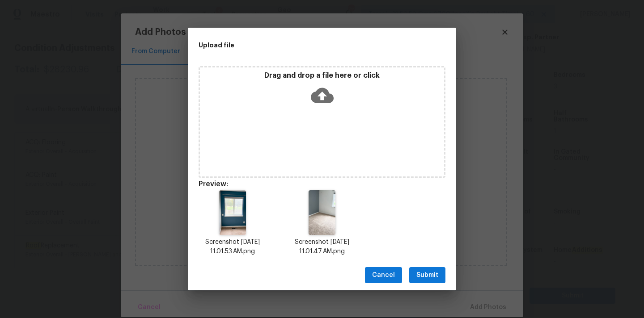  What do you see at coordinates (427, 275) in the screenshot?
I see `button: Submit` at bounding box center [427, 275].